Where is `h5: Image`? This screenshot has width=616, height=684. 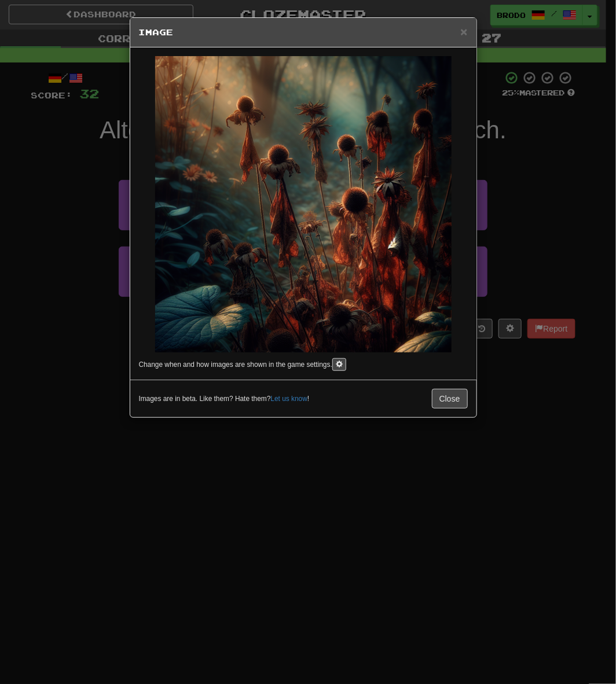
h5: Image is located at coordinates (304, 33).